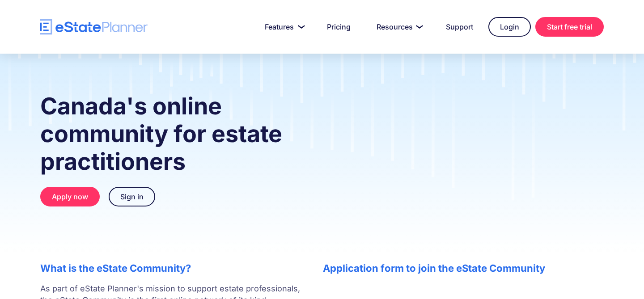 The height and width of the screenshot is (299, 644). Describe the element at coordinates (94, 27) in the screenshot. I see `a: home` at that location.